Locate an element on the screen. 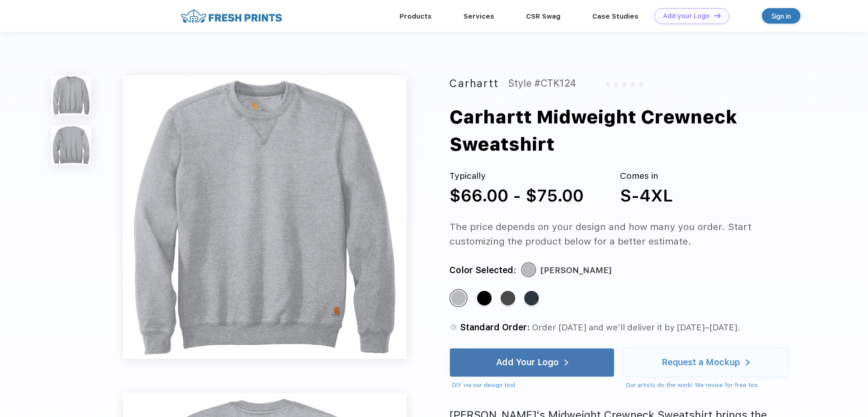 This screenshot has width=868, height=417. a: Sign in is located at coordinates (781, 16).